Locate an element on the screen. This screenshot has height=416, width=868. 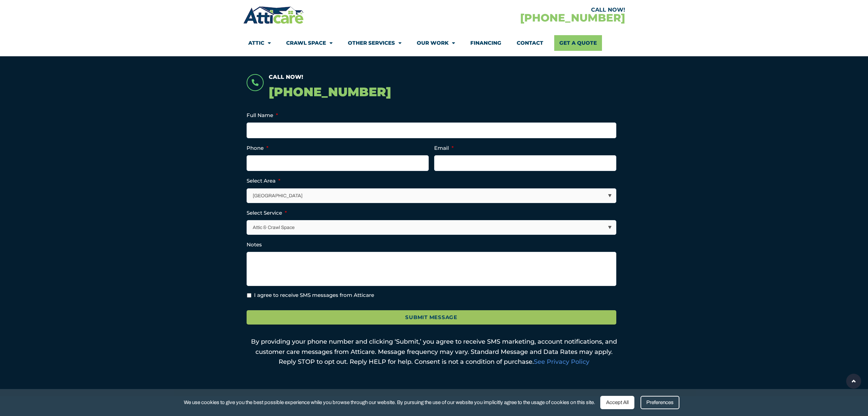
a: Other Services is located at coordinates (375, 43).